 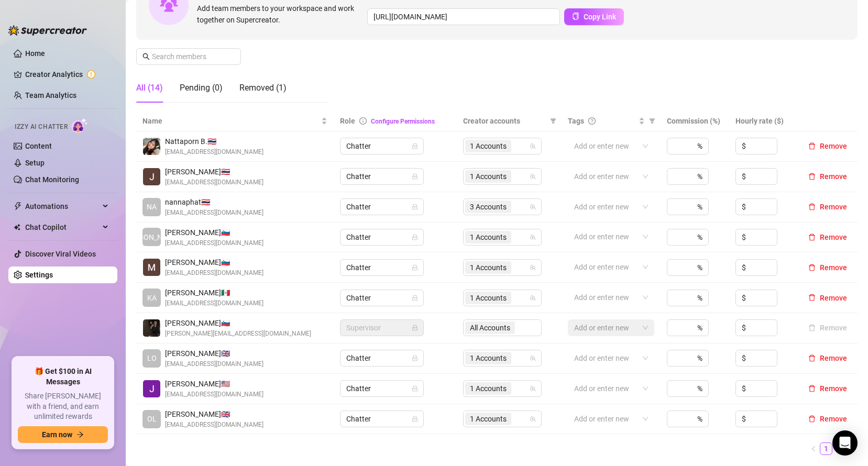 What do you see at coordinates (67, 74) in the screenshot?
I see `a: Creator Analytics exclamation-circle` at bounding box center [67, 74].